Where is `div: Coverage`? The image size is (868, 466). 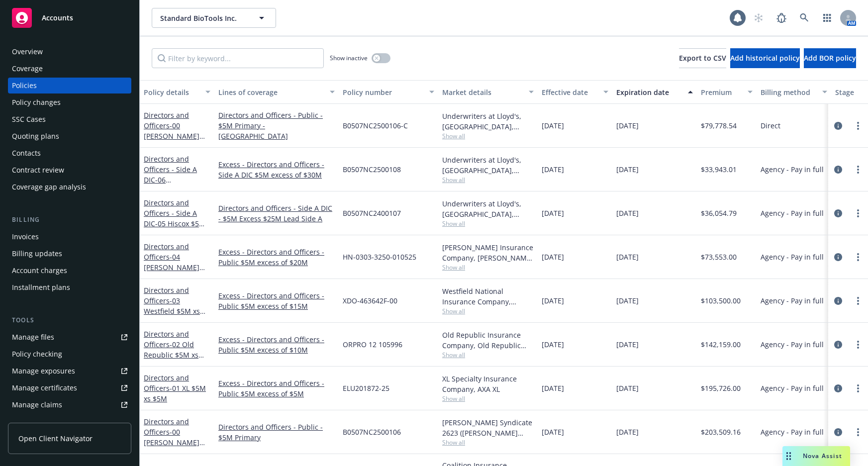 div: Coverage is located at coordinates (27, 69).